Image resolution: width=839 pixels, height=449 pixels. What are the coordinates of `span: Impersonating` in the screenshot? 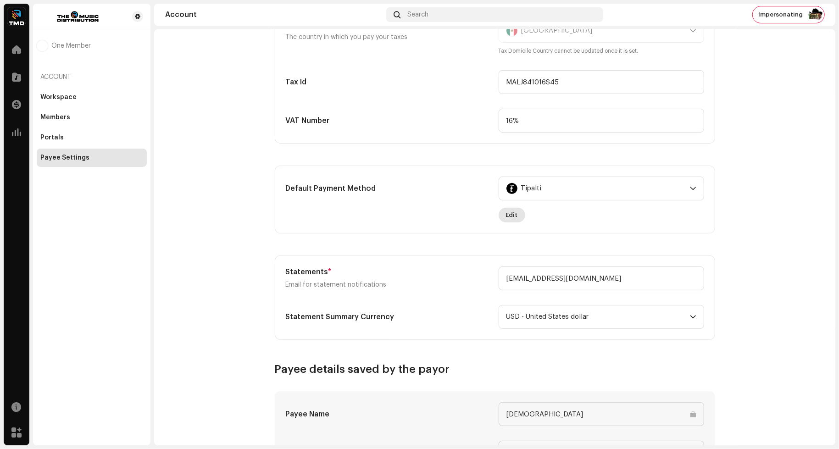 It's located at (781, 15).